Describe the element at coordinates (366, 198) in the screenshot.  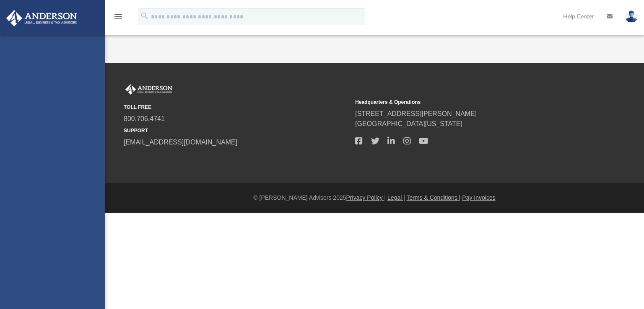
I see `a: Privacy Policy |` at that location.